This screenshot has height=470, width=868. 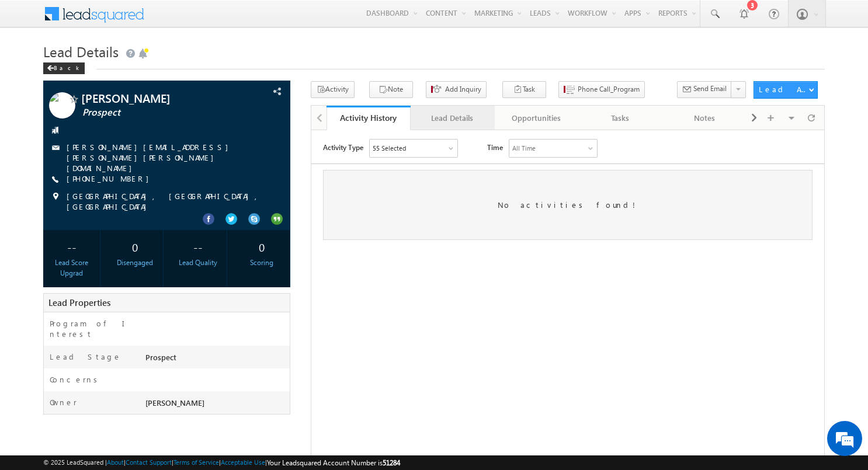 What do you see at coordinates (148, 462) in the screenshot?
I see `a: Contact Support` at bounding box center [148, 462].